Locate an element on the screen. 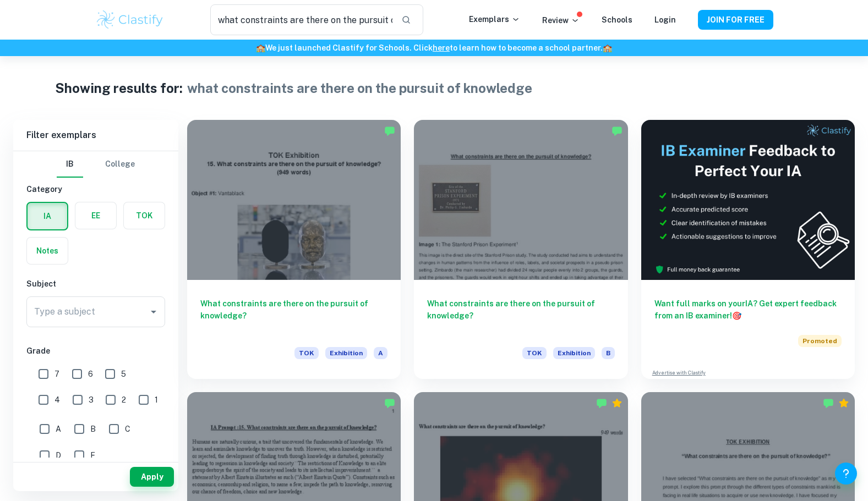 The width and height of the screenshot is (868, 501). span: 7 is located at coordinates (56, 374).